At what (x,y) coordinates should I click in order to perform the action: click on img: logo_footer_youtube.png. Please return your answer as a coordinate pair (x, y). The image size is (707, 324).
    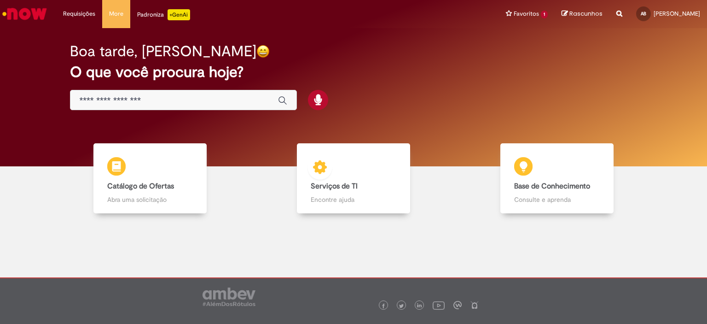
    Looking at the image, I should click on (439, 305).